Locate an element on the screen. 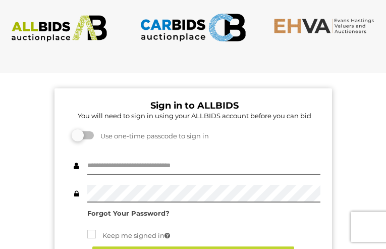 The height and width of the screenshot is (249, 386). label: Keep me signed in is located at coordinates (129, 235).